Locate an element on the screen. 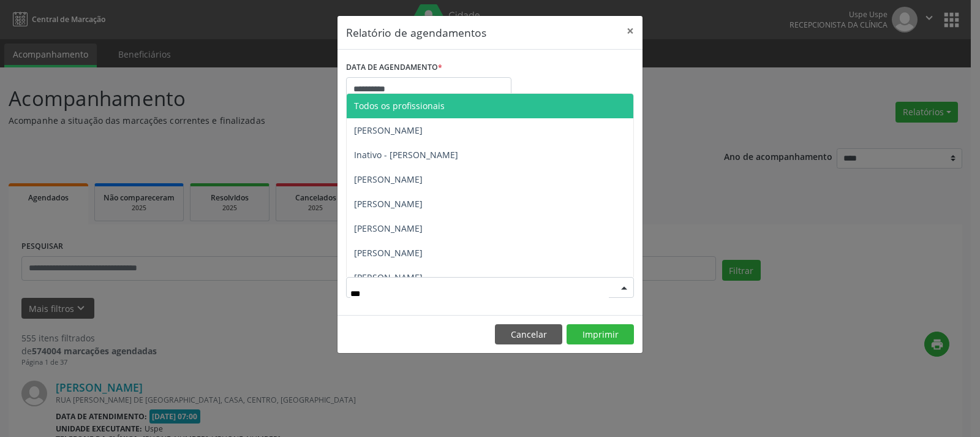  button: Close is located at coordinates (631, 31).